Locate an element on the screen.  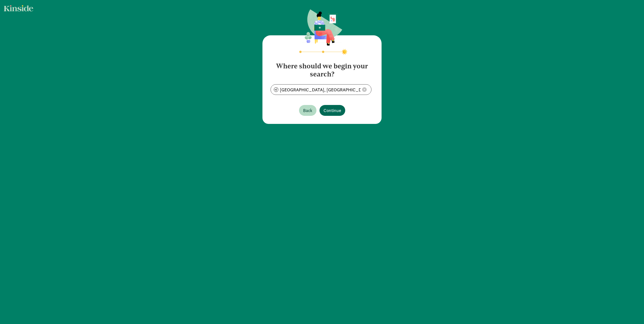
span: Continue is located at coordinates (332, 111).